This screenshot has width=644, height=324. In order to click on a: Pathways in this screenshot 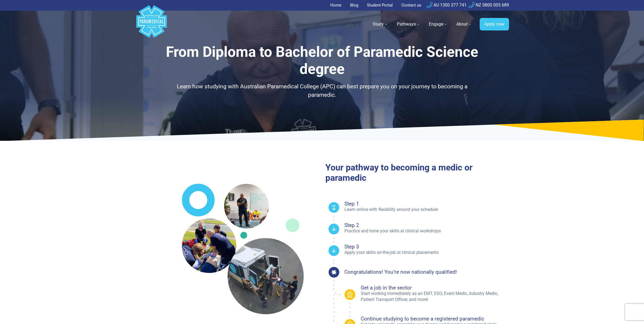, I will do `click(408, 24)`.